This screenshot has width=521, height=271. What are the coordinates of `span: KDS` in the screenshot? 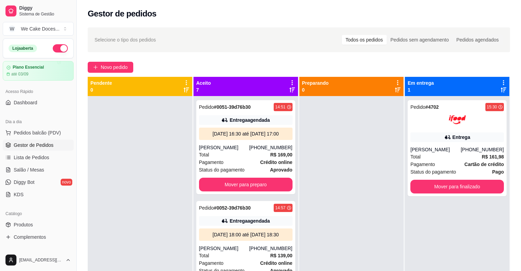 It's located at (18, 194).